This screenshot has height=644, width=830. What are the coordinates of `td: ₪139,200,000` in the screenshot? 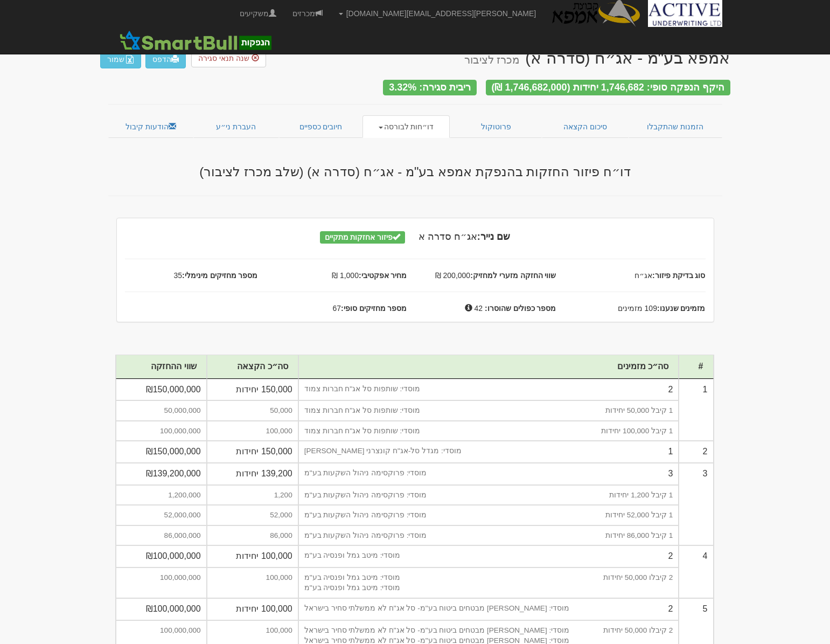 It's located at (161, 474).